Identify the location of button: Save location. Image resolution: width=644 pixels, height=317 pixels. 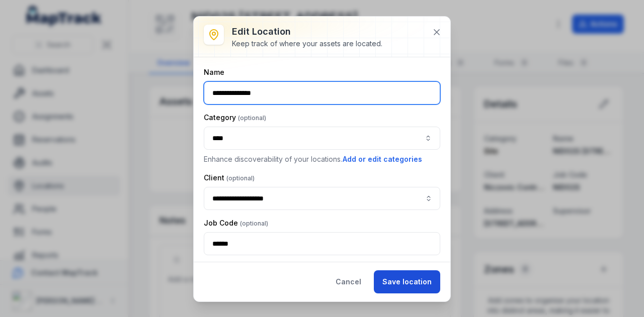
(407, 282).